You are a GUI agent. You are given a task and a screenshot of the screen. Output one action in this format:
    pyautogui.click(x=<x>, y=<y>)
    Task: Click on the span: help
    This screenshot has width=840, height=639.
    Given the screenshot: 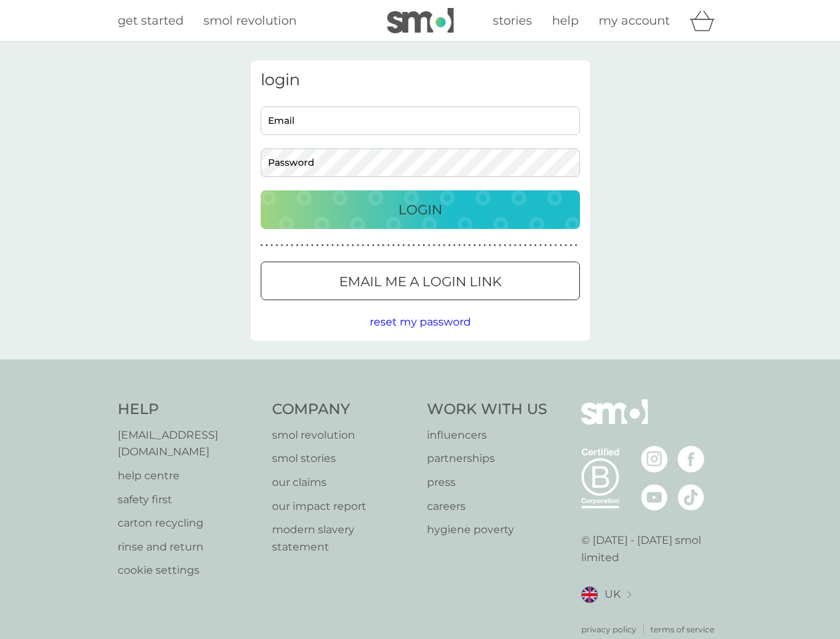 What is the action you would take?
    pyautogui.click(x=566, y=21)
    